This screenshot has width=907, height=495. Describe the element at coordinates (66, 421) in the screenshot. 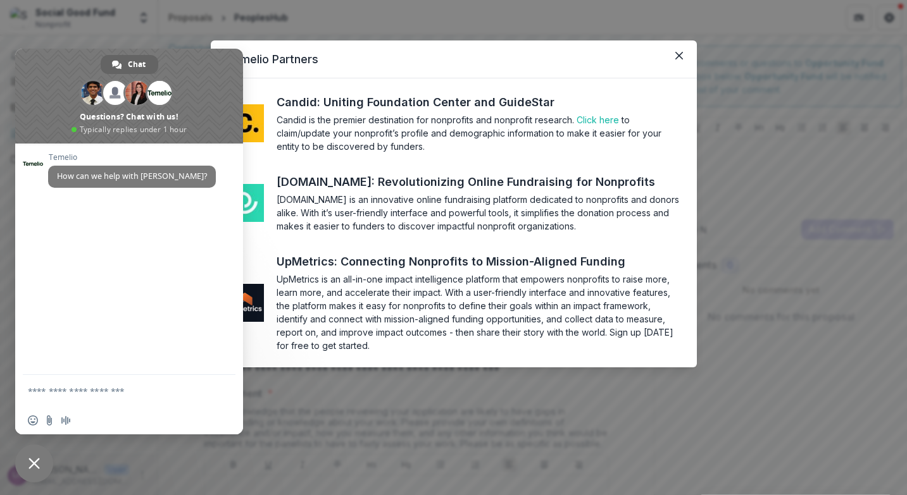

I see `span: Audio message` at that location.